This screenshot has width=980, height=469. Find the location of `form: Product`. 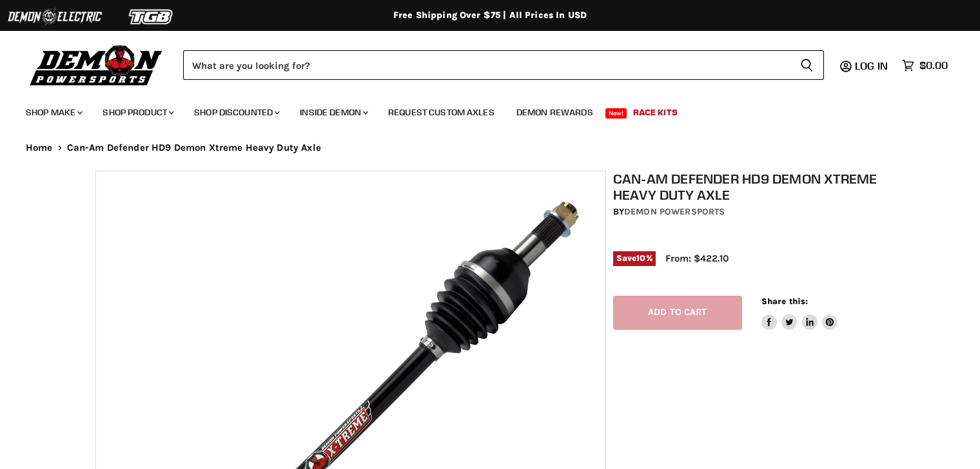

form: Product is located at coordinates (504, 65).